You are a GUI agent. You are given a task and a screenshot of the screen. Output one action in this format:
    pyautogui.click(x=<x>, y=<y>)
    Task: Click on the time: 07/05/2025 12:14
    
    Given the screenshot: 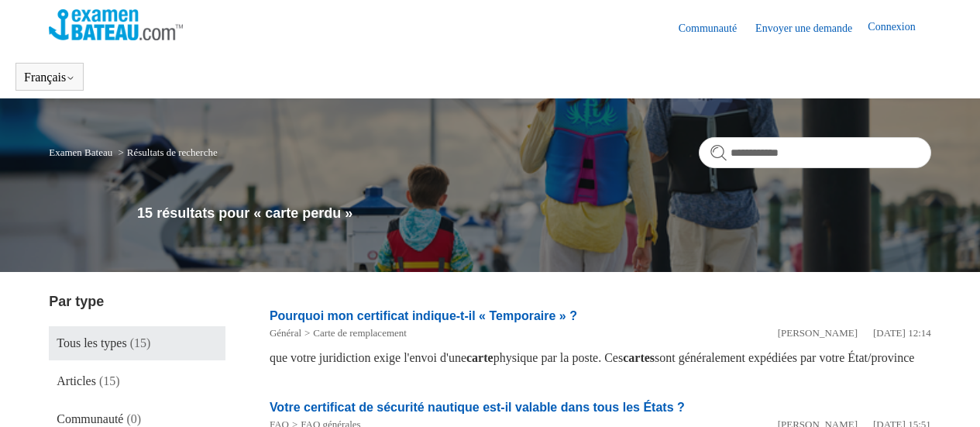 What is the action you would take?
    pyautogui.click(x=902, y=332)
    